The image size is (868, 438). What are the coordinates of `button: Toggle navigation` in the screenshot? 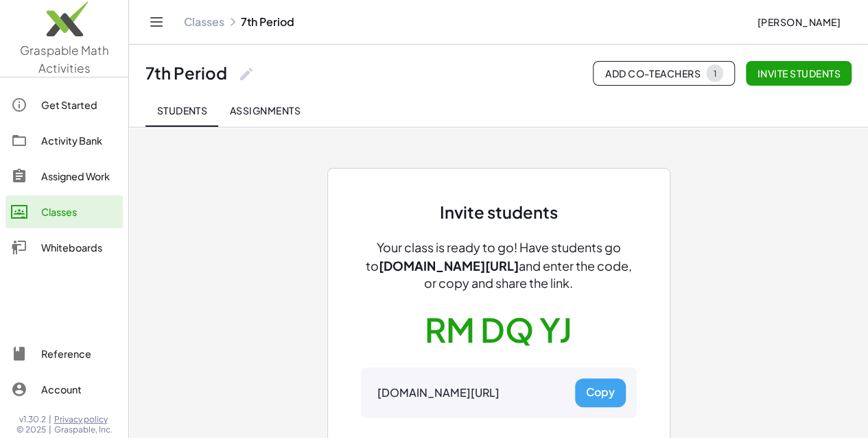 It's located at (156, 22).